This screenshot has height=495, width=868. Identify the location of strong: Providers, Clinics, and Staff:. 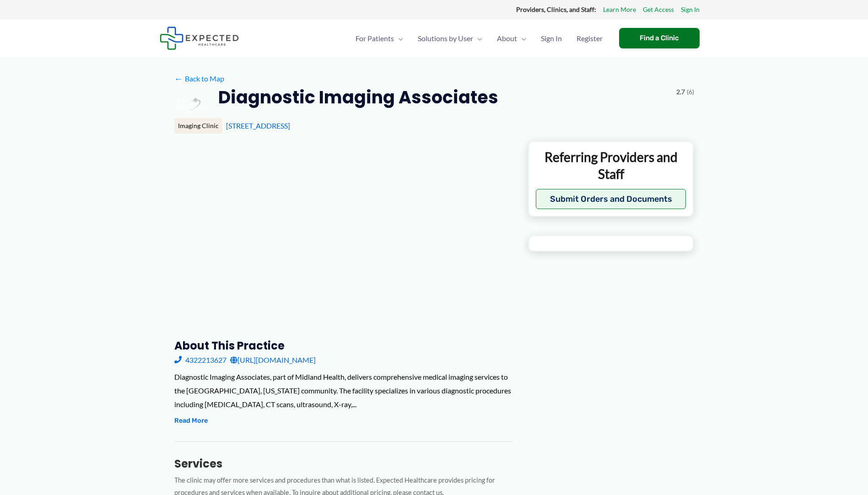
(556, 9).